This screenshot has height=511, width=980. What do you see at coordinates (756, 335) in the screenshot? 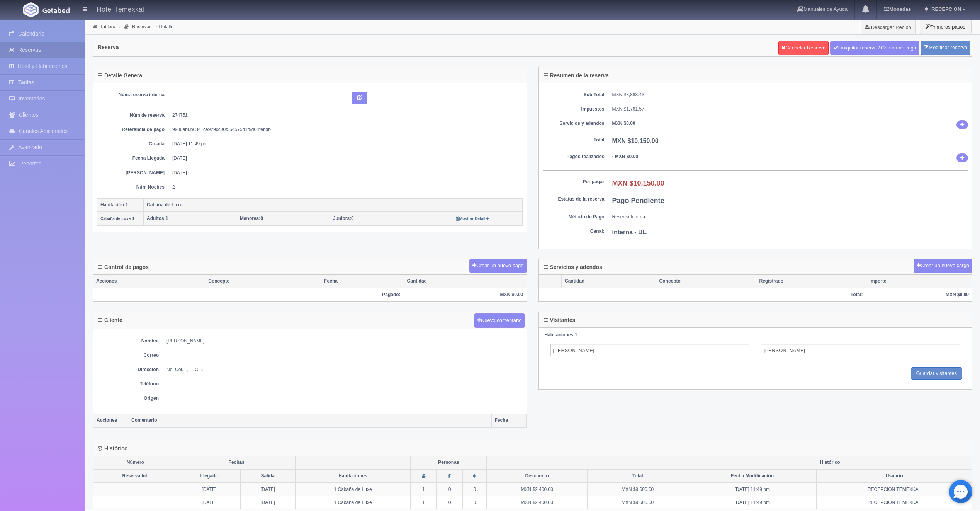
I see `div: 1` at bounding box center [756, 335].